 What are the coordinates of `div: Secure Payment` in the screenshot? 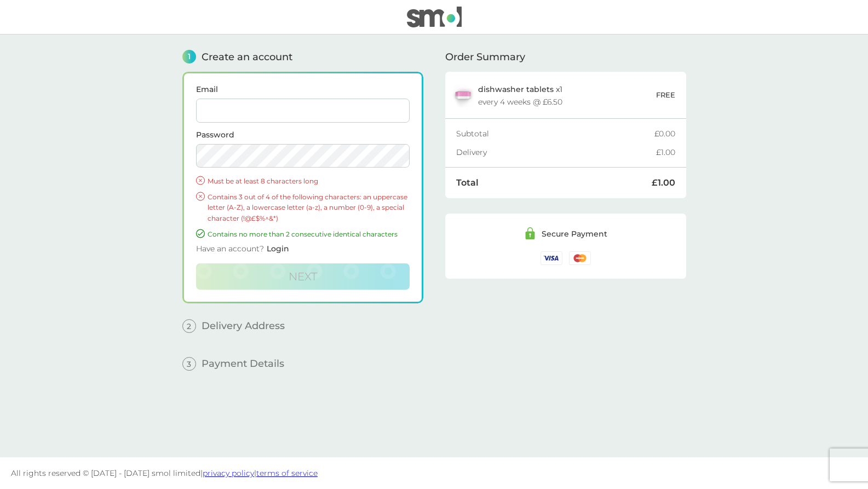 It's located at (574, 234).